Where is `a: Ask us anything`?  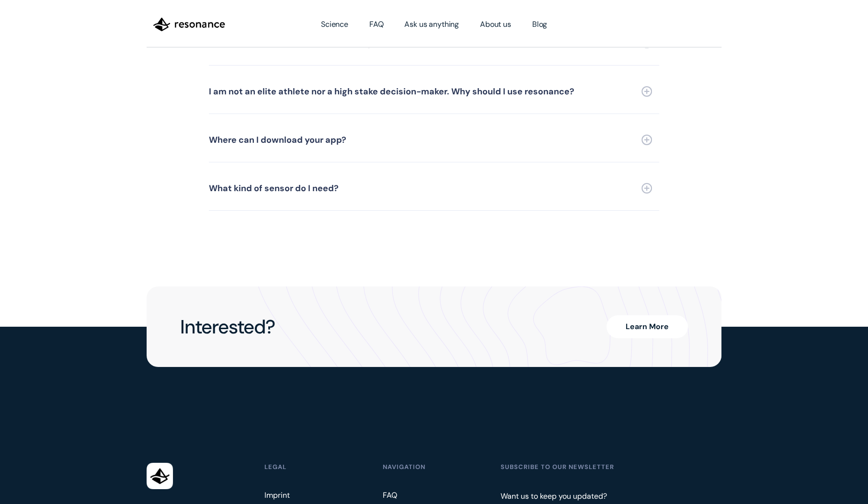 a: Ask us anything is located at coordinates (432, 25).